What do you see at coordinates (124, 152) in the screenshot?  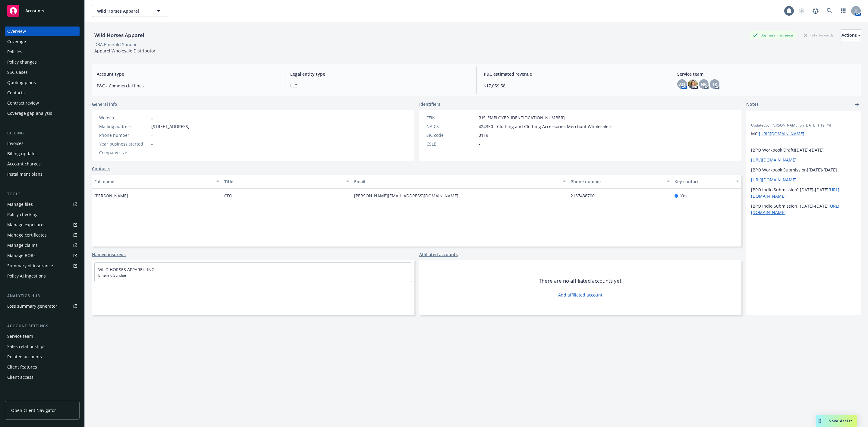 I see `div: Company size` at bounding box center [124, 152].